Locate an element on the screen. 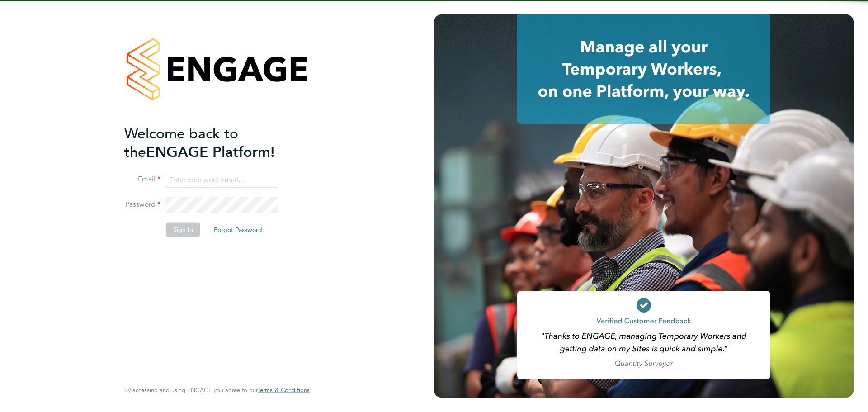 The image size is (868, 412). input: Enter your work email... is located at coordinates (221, 180).